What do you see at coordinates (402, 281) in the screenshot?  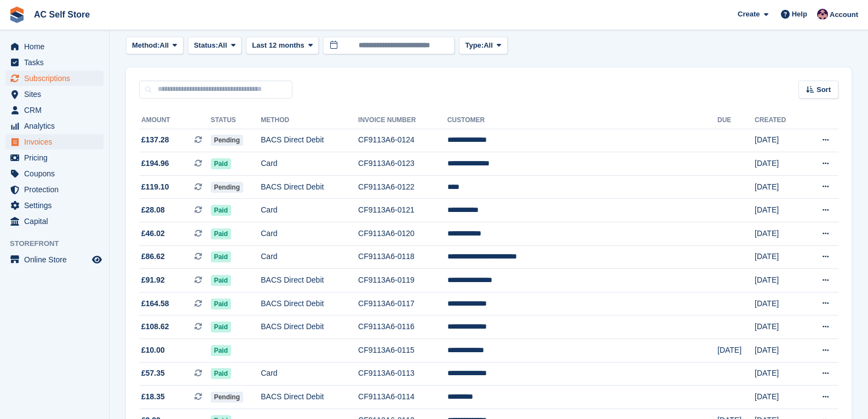 I see `td: CF9113A6-0119` at bounding box center [402, 281].